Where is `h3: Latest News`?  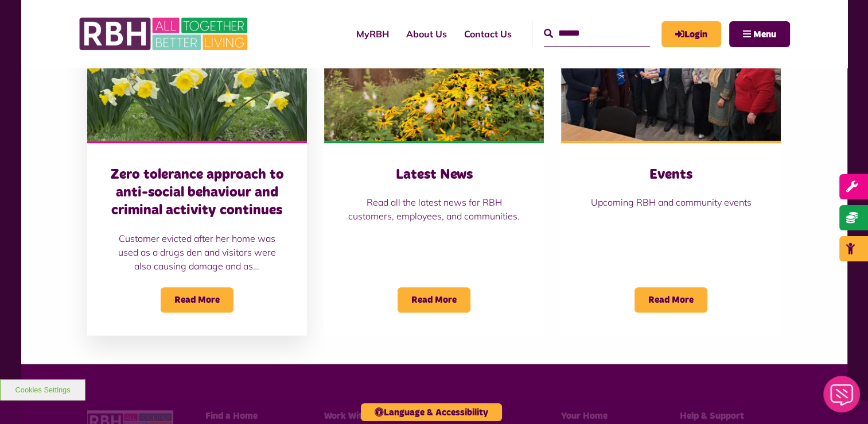
h3: Latest News is located at coordinates (434, 174).